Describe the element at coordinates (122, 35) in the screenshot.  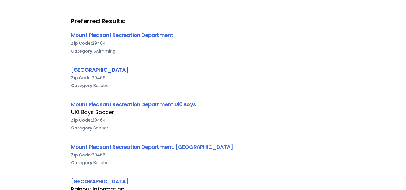
I see `a: Mount Pleasant Recreation Department` at that location.